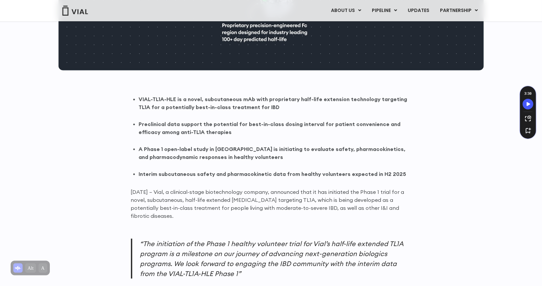  What do you see at coordinates (418, 11) in the screenshot?
I see `a: UPDATES` at bounding box center [418, 11].